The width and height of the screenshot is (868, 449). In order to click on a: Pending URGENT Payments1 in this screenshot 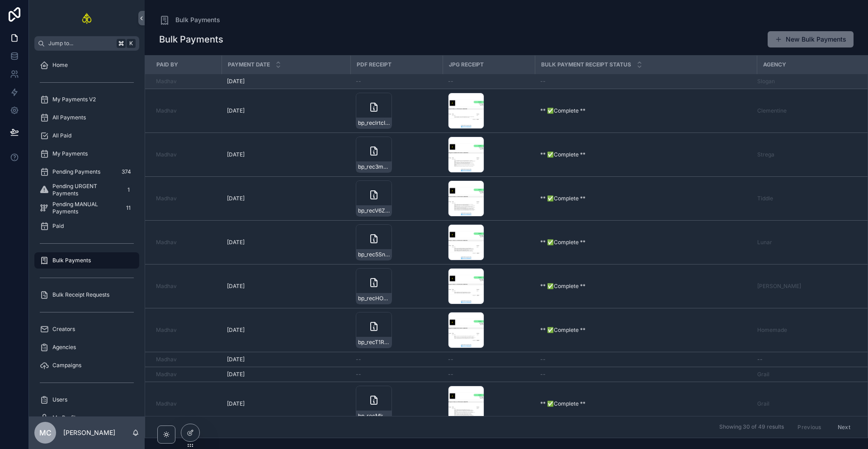, I will do `click(87, 190)`.